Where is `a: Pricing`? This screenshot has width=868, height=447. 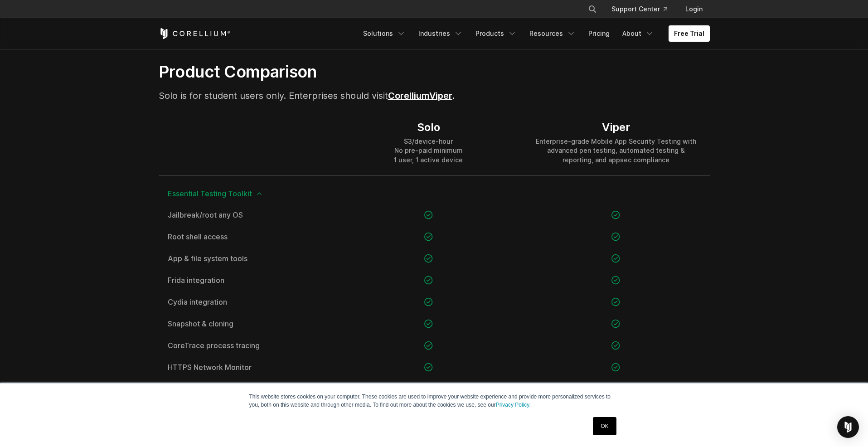 a: Pricing is located at coordinates (599, 33).